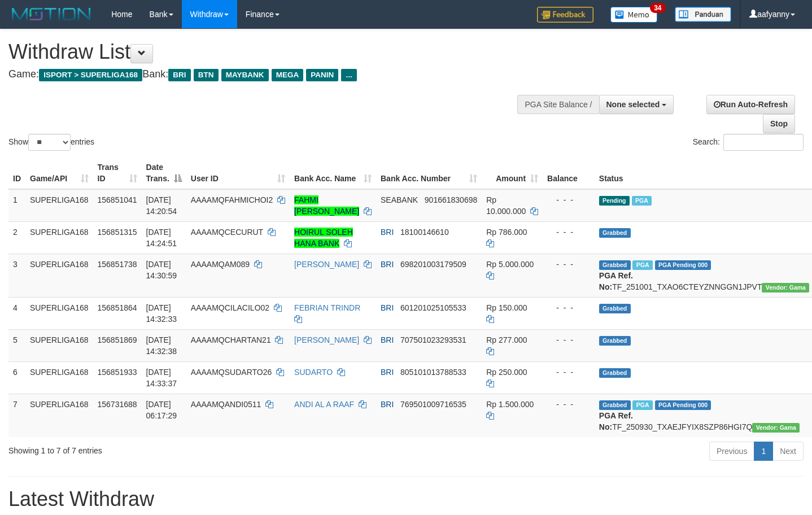 The width and height of the screenshot is (812, 515). What do you see at coordinates (322, 75) in the screenshot?
I see `span: PANIN` at bounding box center [322, 75].